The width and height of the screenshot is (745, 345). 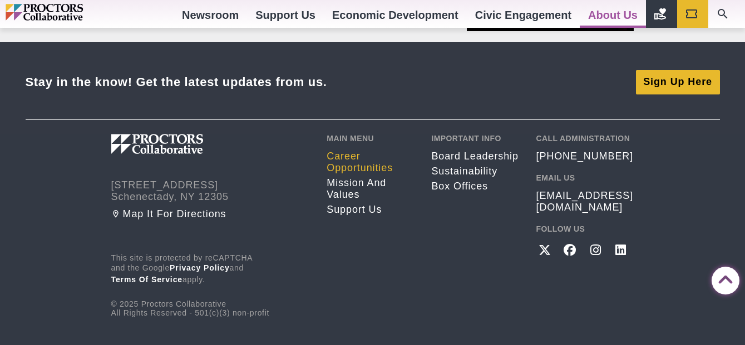 What do you see at coordinates (584, 229) in the screenshot?
I see `h2: Follow Us` at bounding box center [584, 229].